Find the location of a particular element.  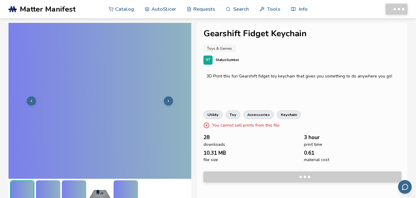

span: print time is located at coordinates (313, 144).